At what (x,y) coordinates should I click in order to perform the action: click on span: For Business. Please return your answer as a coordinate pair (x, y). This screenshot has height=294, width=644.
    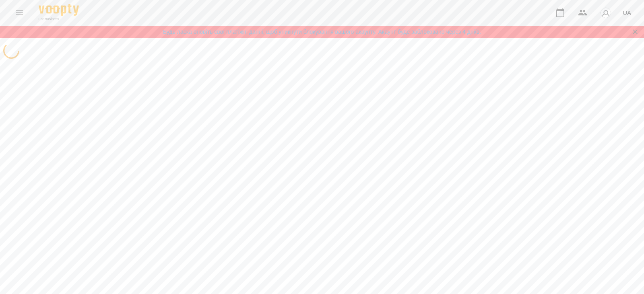
    Looking at the image, I should click on (59, 19).